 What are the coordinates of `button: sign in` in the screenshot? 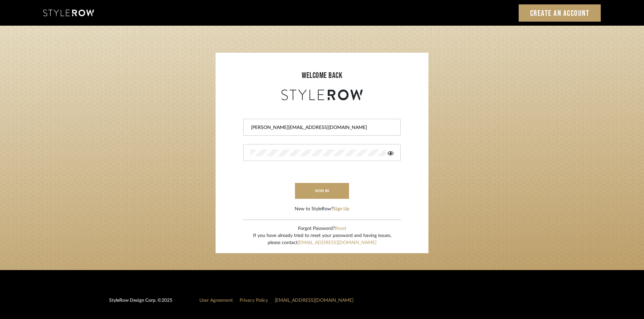 It's located at (322, 191).